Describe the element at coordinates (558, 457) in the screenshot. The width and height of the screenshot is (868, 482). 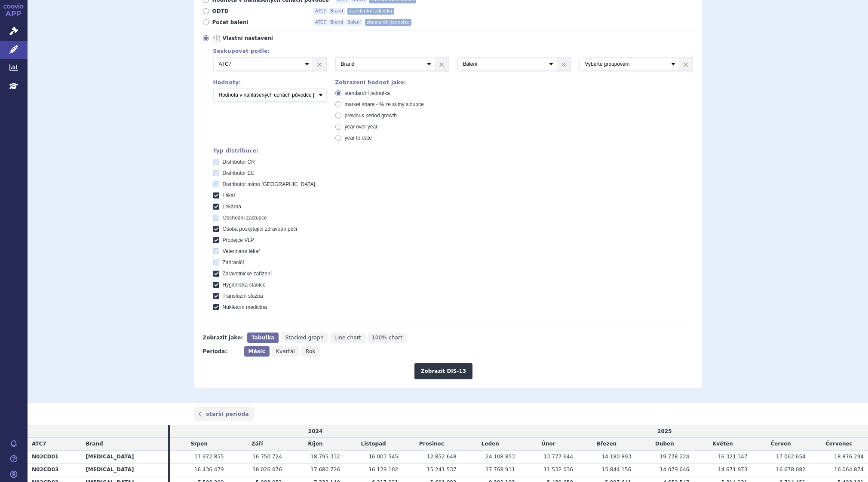
I see `span: 13 777 644` at that location.